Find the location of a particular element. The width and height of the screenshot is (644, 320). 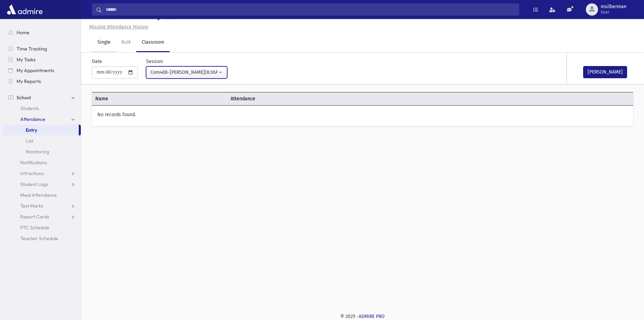

span: msilberman is located at coordinates (613, 7).